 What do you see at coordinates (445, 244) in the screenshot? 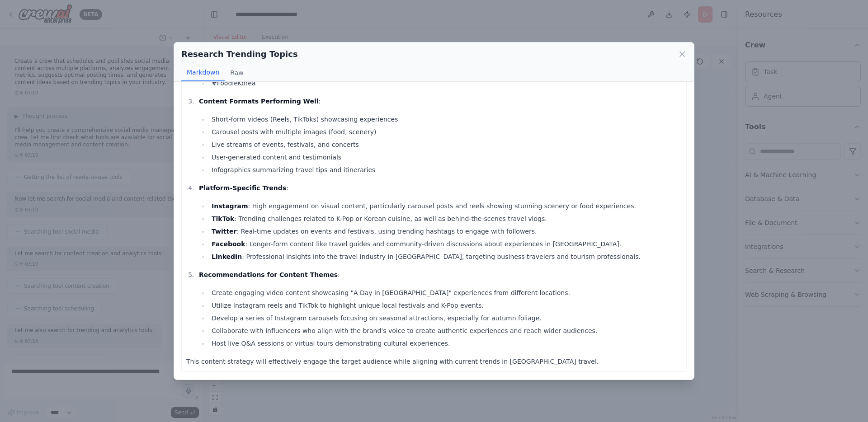
I see `li: : Longer-form content like travel guides and community-driven discussions about experiences in [G...` at bounding box center [445, 244].